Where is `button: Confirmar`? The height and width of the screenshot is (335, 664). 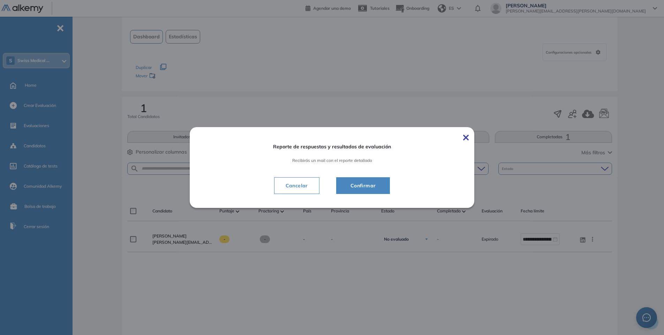 button: Confirmar is located at coordinates (363, 186).